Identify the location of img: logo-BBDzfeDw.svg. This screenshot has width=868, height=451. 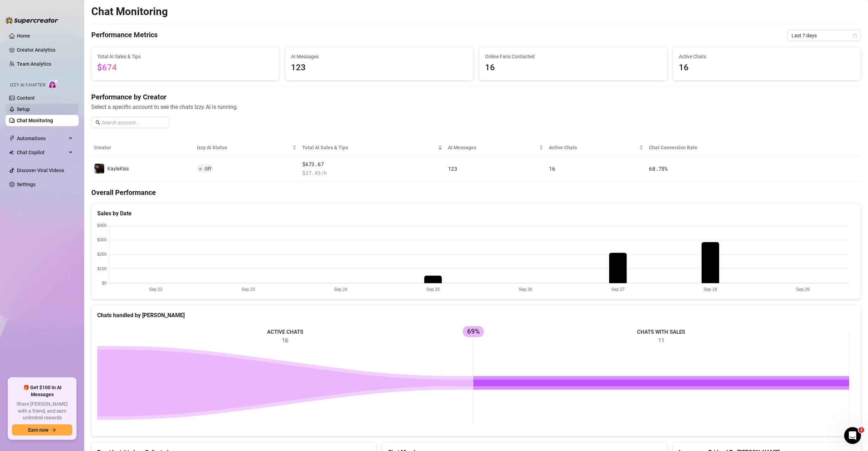
(32, 20).